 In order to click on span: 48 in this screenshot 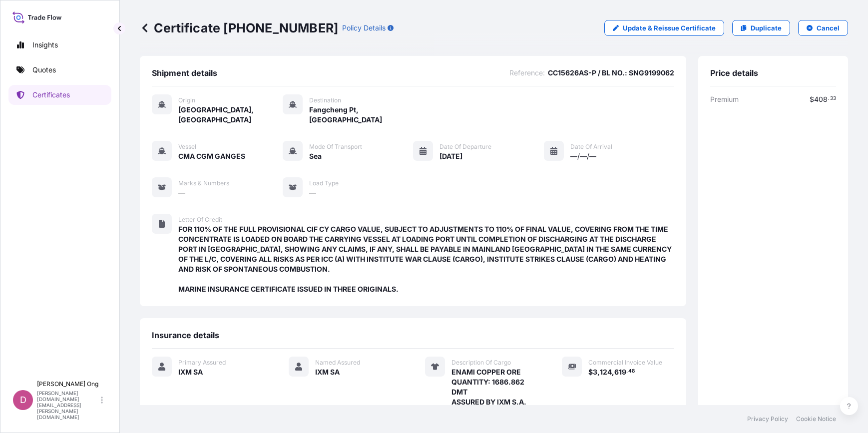, I will do `click(631, 371)`.